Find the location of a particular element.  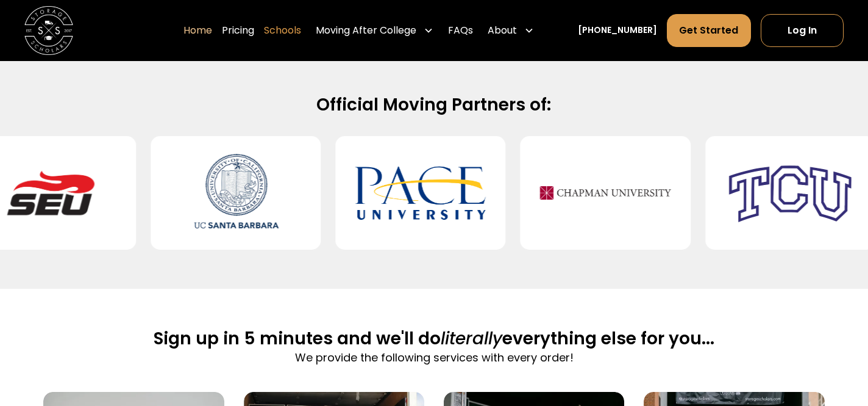

a: Pricing is located at coordinates (238, 31).